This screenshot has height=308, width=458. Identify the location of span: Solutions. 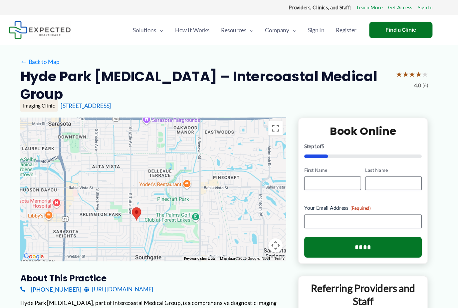
(155, 28).